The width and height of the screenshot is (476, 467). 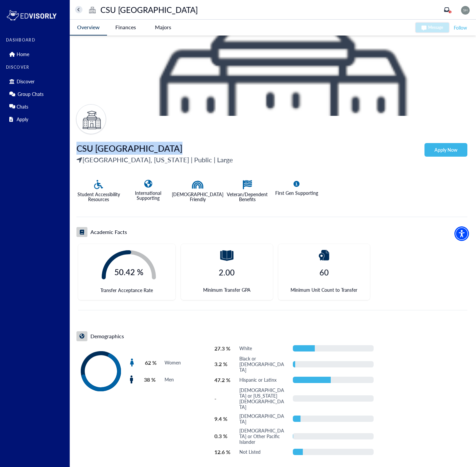 What do you see at coordinates (31, 94) in the screenshot?
I see `p: Group Chats` at bounding box center [31, 94].